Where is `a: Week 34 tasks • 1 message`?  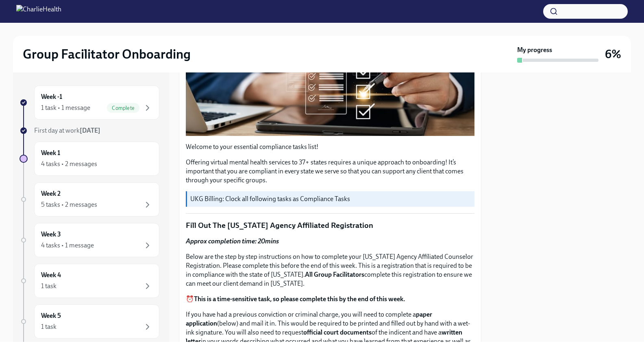
a: Week 34 tasks • 1 message is located at coordinates (89, 240).